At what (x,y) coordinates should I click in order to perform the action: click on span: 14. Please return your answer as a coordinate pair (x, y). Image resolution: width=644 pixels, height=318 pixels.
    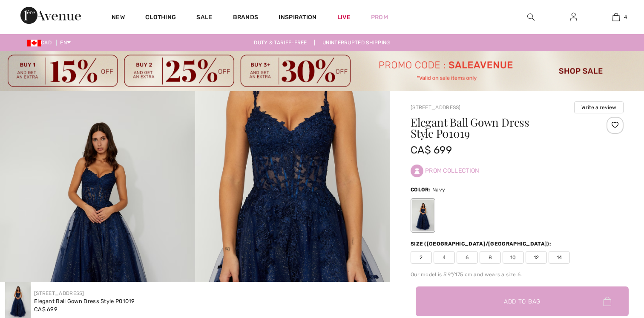
    Looking at the image, I should click on (559, 258).